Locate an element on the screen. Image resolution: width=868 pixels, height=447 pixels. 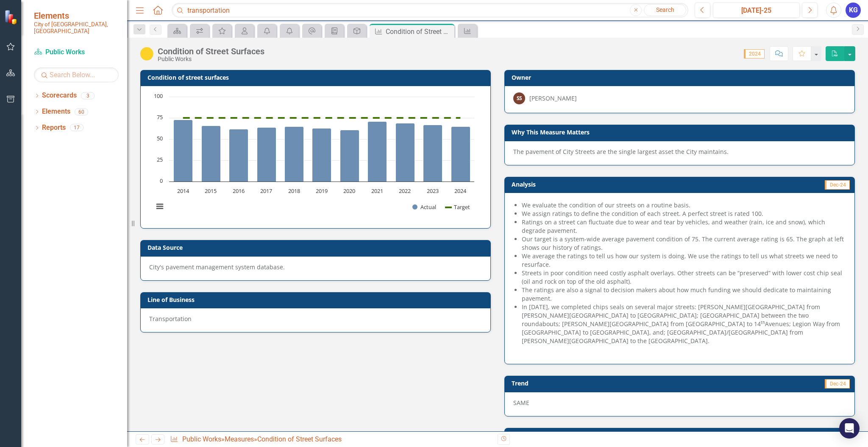
div: 3 is located at coordinates (88, 96).